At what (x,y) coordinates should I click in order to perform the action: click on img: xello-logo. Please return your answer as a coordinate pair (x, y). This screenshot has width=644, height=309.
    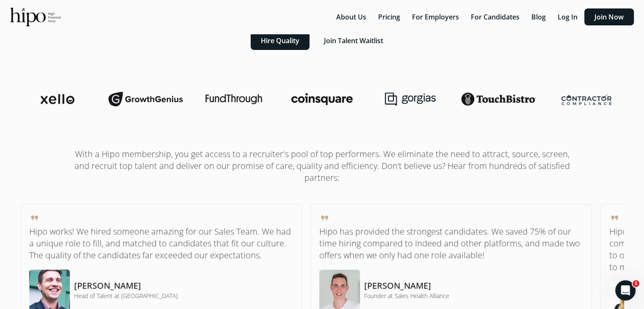
    Looking at the image, I should click on (58, 99).